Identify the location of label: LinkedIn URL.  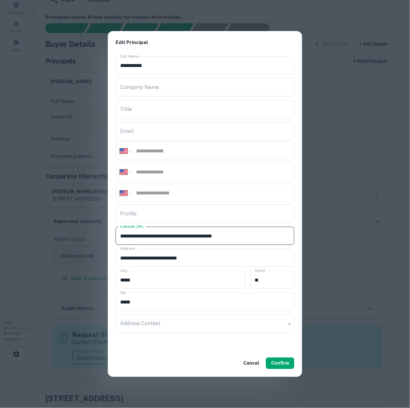
(132, 226).